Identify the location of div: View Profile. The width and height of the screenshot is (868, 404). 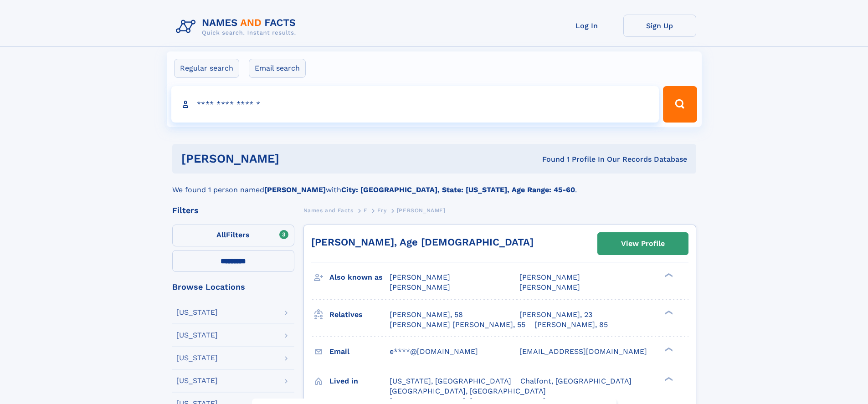
(643, 244).